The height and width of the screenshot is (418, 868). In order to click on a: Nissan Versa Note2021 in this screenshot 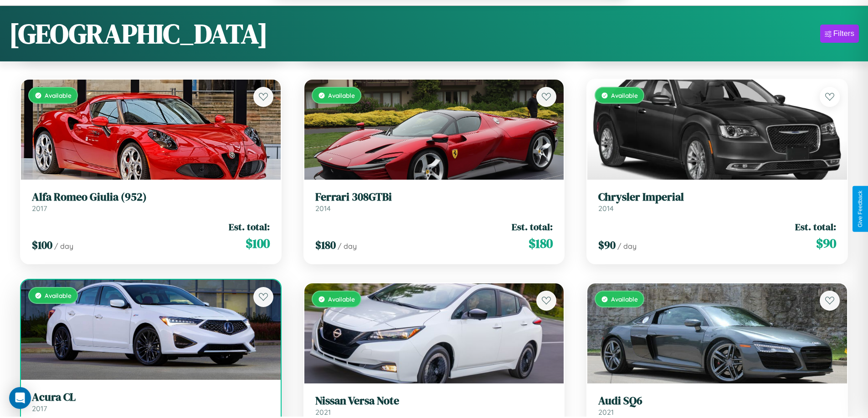, I will do `click(434, 405)`.